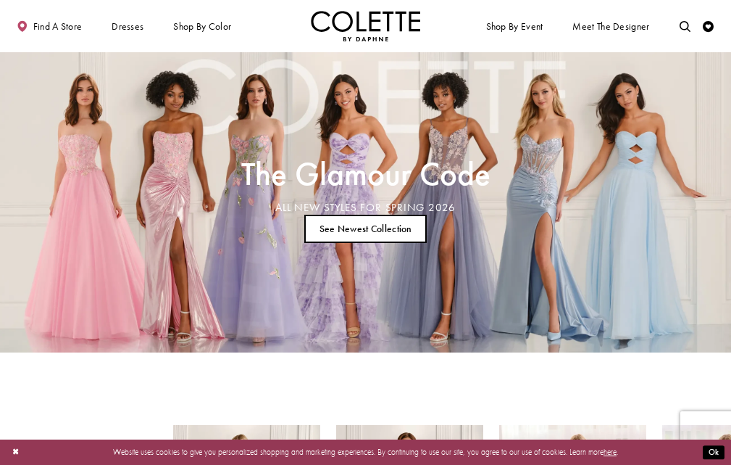 The height and width of the screenshot is (465, 731). Describe the element at coordinates (366, 26) in the screenshot. I see `a: Visit Home Page` at that location.